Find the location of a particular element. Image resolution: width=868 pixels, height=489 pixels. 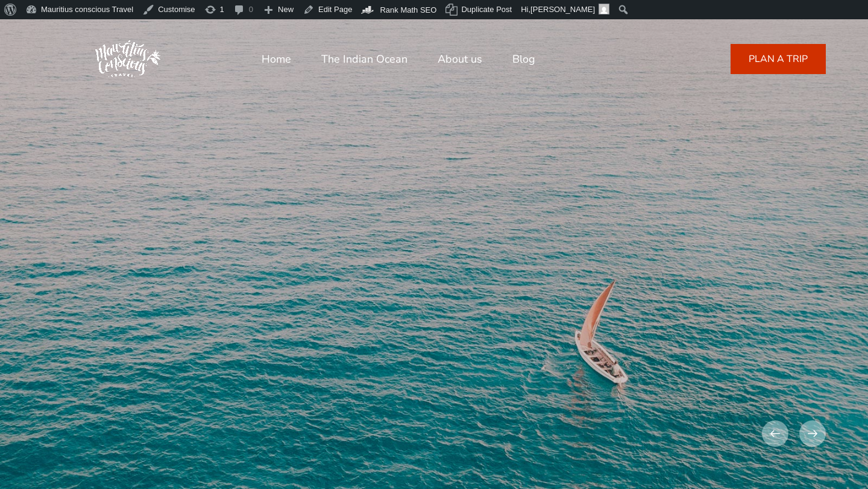

a: Home is located at coordinates (276, 59).